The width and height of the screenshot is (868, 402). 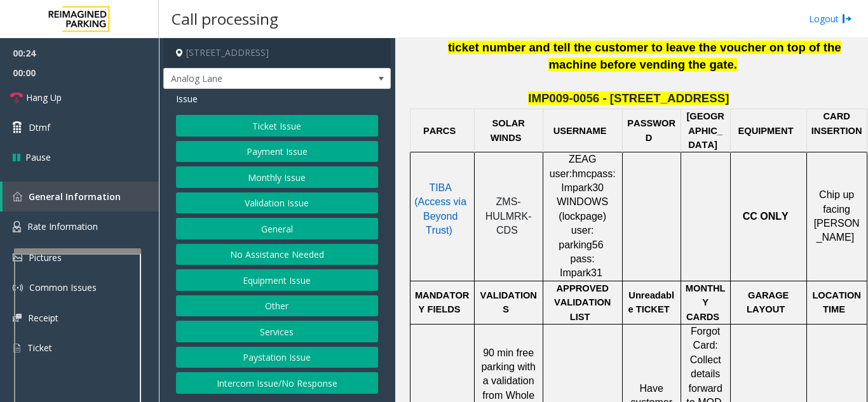 What do you see at coordinates (277, 306) in the screenshot?
I see `button: Other` at bounding box center [277, 306].